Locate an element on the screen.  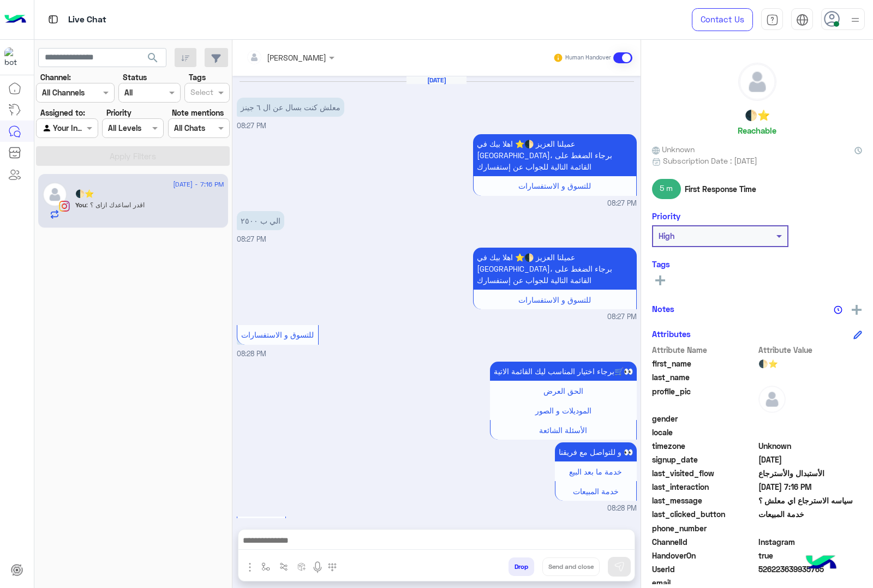
span: UserId is located at coordinates (704, 569).